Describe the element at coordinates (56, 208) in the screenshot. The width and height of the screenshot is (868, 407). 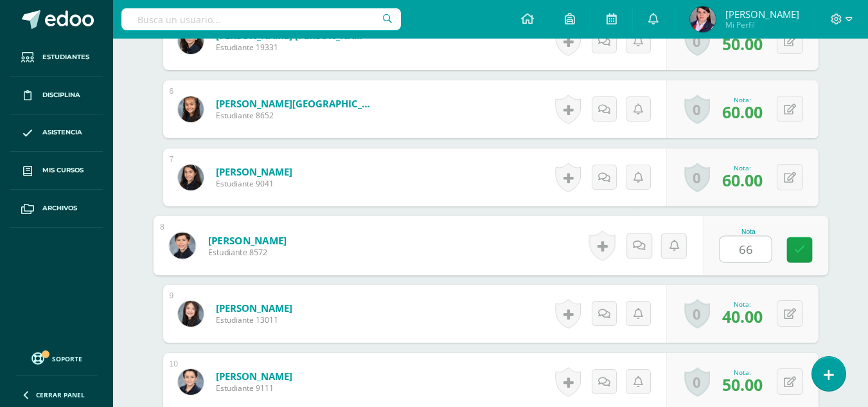
I see `a: Archivos` at that location.